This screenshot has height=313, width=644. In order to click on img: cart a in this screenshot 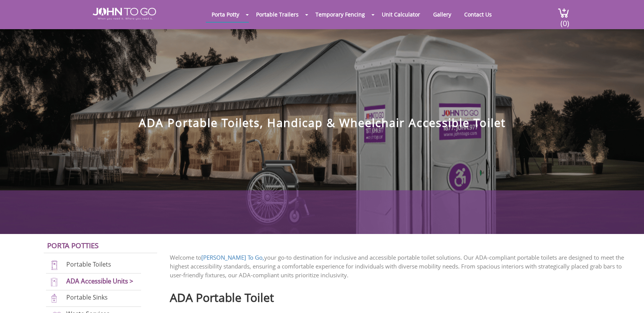, I will do `click(563, 13)`.